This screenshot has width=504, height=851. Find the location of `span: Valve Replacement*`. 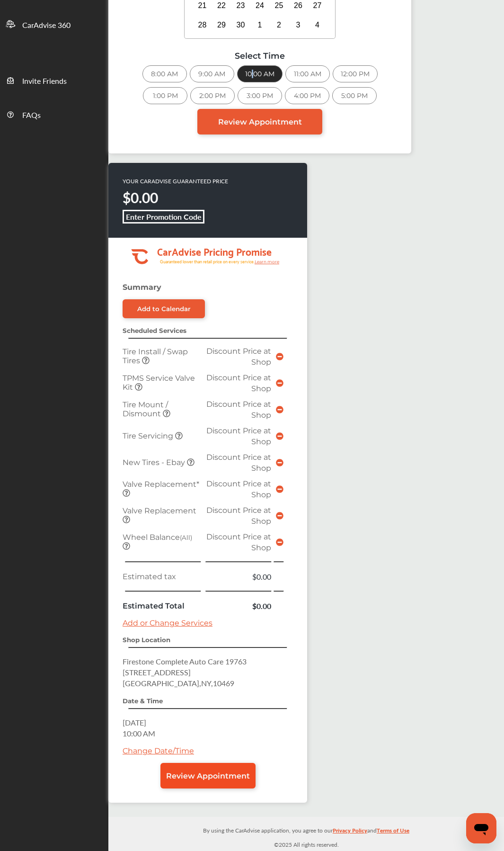

span: Valve Replacement* is located at coordinates (161, 484).